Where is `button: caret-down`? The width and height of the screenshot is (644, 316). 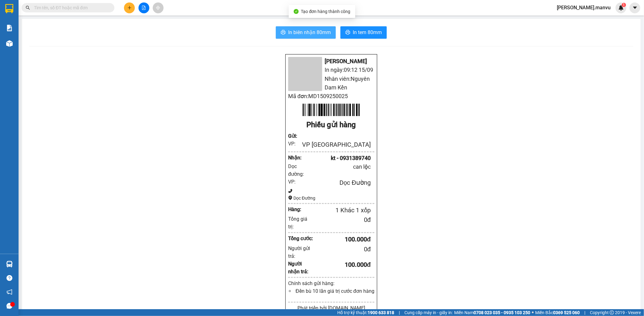 button: caret-down is located at coordinates (635, 8).